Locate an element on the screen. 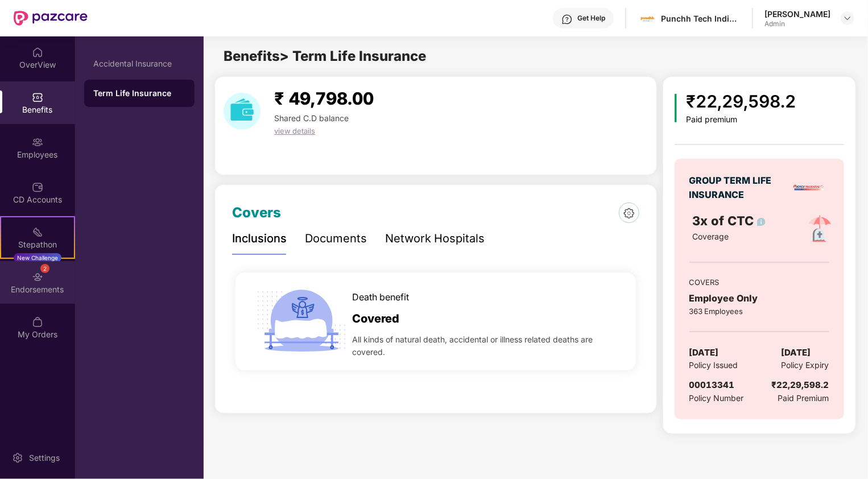 This screenshot has height=479, width=868. span: Policy Number is located at coordinates (717, 397).